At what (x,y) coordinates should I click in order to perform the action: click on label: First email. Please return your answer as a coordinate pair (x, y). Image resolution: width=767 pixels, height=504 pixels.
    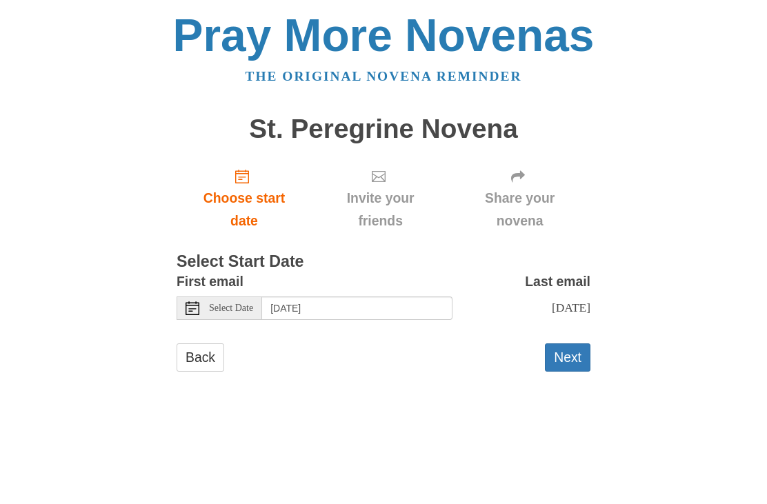
    Looking at the image, I should click on (210, 281).